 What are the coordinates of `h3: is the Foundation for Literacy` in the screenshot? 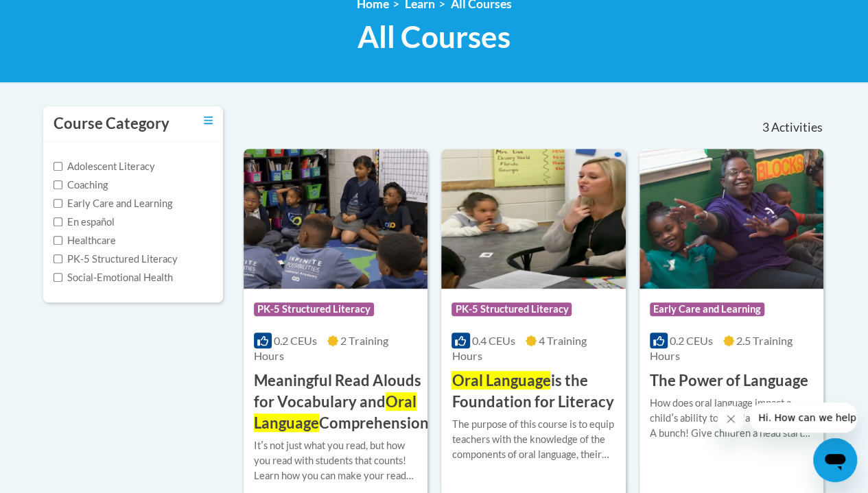 It's located at (534, 392).